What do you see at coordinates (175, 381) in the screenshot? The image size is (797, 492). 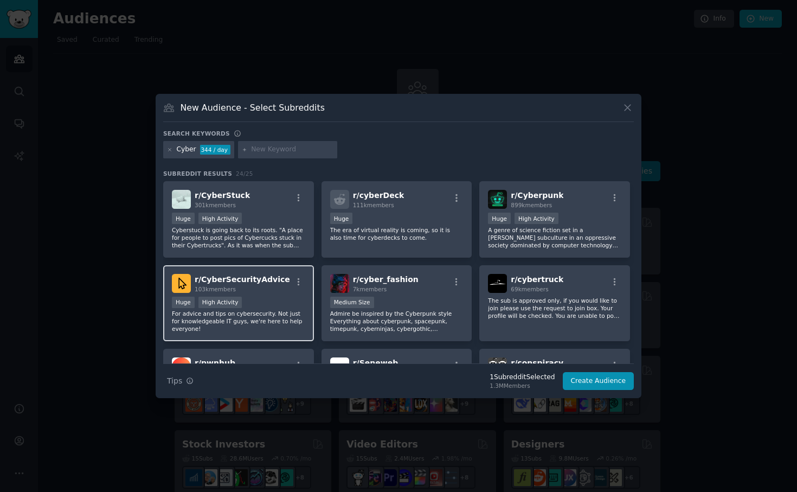 I see `span: Tips` at bounding box center [175, 381].